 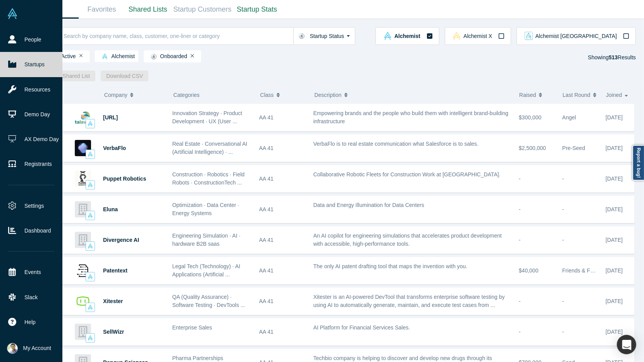 I want to click on span: Pre-Seed, so click(x=573, y=148).